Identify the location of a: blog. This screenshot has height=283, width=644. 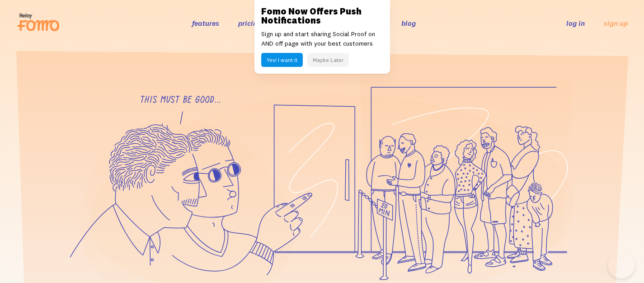
(408, 23).